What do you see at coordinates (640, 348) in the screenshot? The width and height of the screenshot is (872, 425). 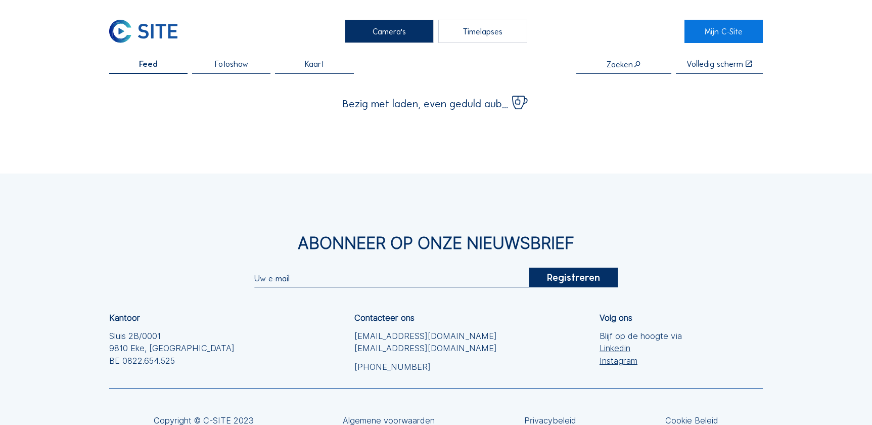 I see `a: Linkedin` at bounding box center [640, 348].